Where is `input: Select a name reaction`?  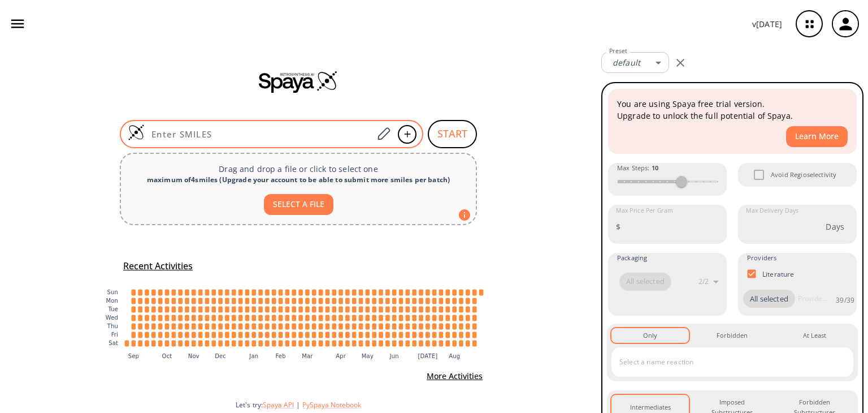
input: Select a name reaction is located at coordinates (723, 362).